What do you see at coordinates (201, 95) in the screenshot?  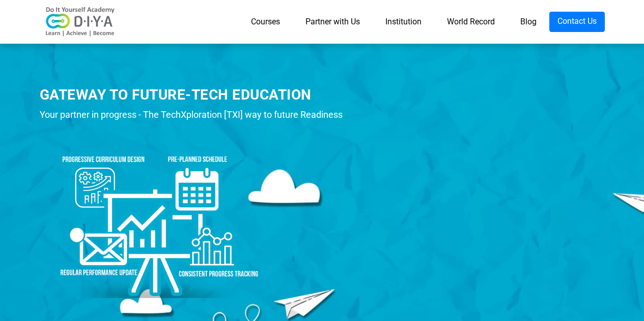 I see `div: GATEWAY TO FUTURE-TECH EDUCATION` at bounding box center [201, 95].